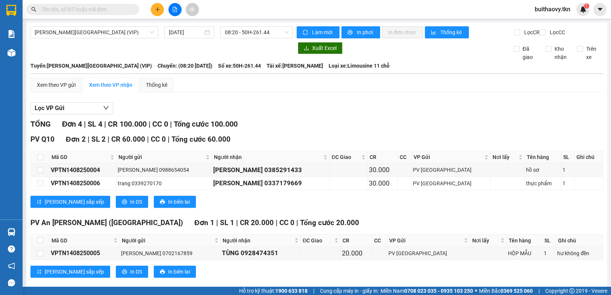 The width and height of the screenshot is (611, 295). What do you see at coordinates (99, 139) in the screenshot?
I see `span: SL 2` at bounding box center [99, 139].